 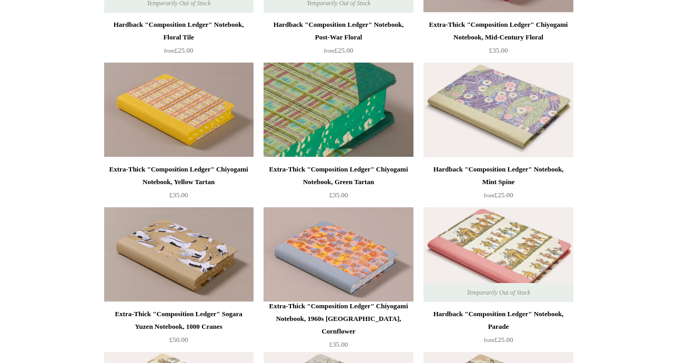 What do you see at coordinates (179, 110) in the screenshot?
I see `a: Extra-Thick "Composition Ledger" Chiyogami Notebook, Yellow Tartan Extra-Thick "Composition Ledge...` at bounding box center [179, 110].